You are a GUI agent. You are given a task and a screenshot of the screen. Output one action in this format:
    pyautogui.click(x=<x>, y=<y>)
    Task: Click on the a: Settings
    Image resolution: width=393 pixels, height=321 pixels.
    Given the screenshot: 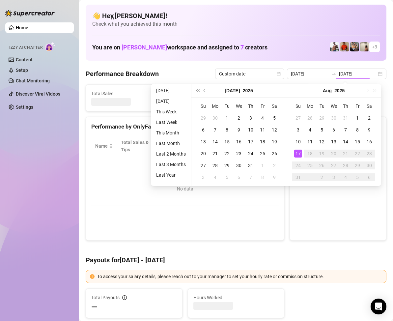 What is the action you would take?
    pyautogui.click(x=24, y=107)
    